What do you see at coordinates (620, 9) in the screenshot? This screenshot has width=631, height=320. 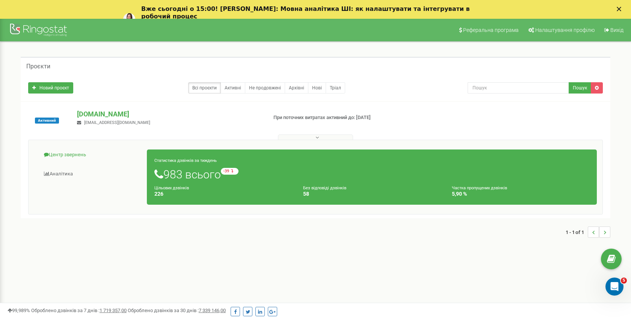 I see `div: Закрити` at bounding box center [620, 9].